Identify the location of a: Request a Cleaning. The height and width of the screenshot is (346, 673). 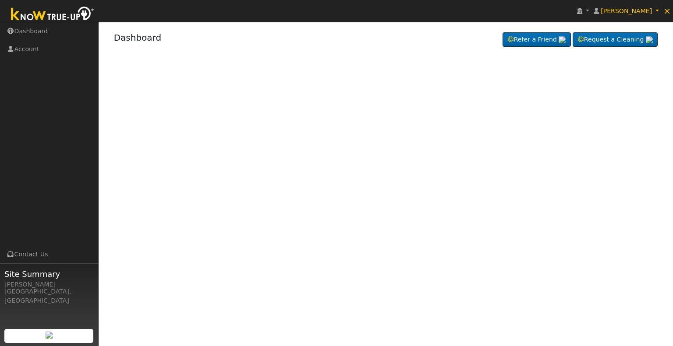
(615, 40).